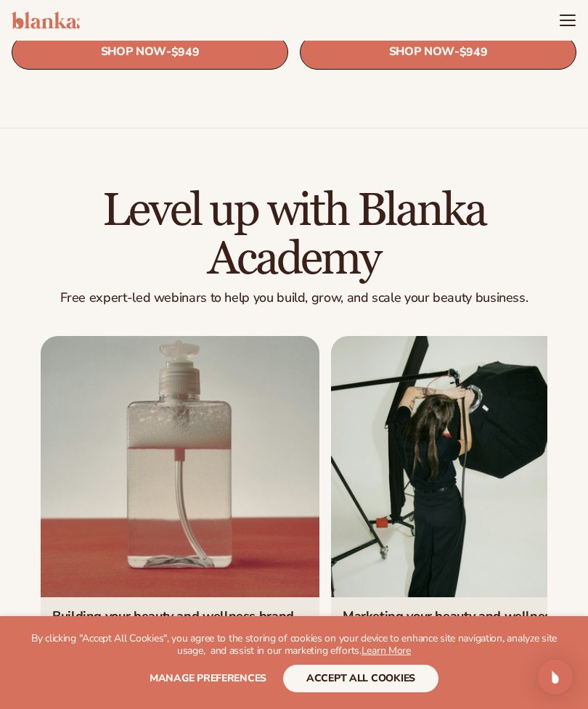 Image resolution: width=588 pixels, height=709 pixels. I want to click on p: By clicking "Accept All Cookies", you agree to the storing of cookies on your device to enhance s..., so click(294, 645).